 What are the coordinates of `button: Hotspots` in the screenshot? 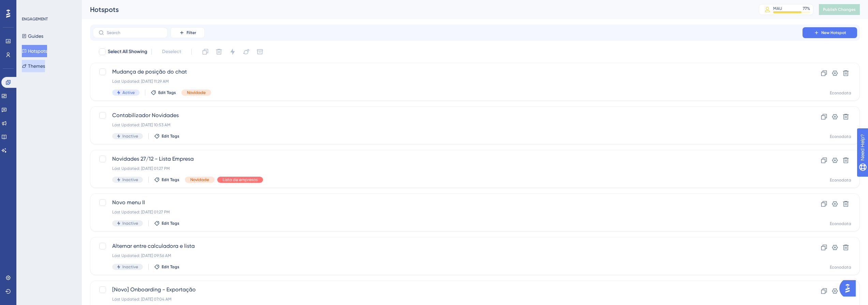 It's located at (35, 51).